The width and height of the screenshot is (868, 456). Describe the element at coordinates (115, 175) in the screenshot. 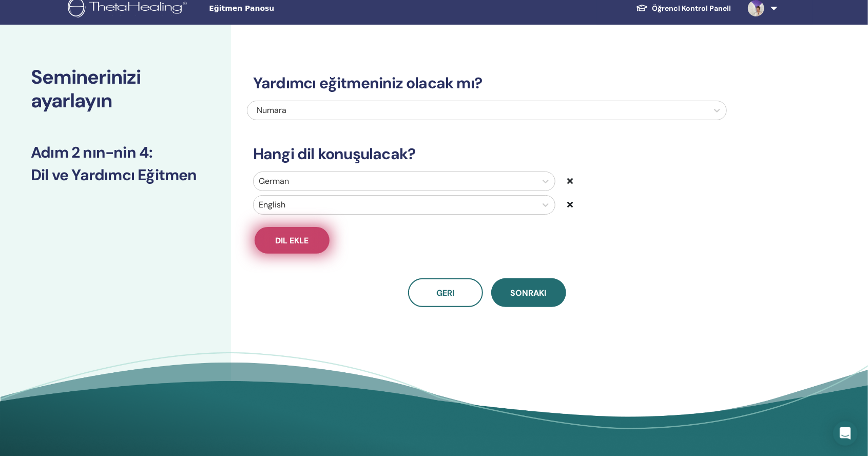

I see `h3: Dil ve Yardımcı Eğitmen` at that location.